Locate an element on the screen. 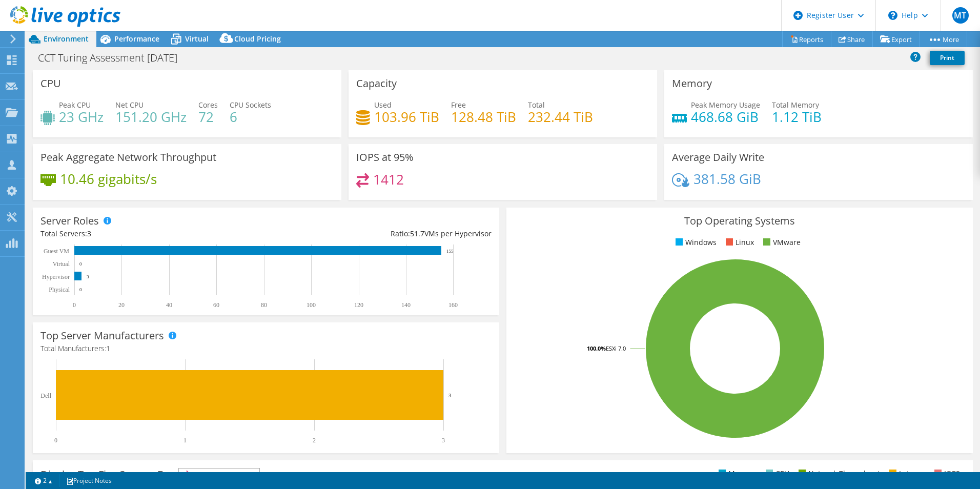 This screenshot has width=980, height=489. span: 51.7 is located at coordinates (417, 233).